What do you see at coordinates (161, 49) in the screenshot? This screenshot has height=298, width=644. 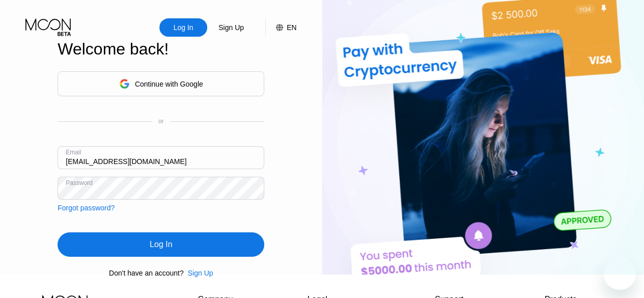 I see `div: Welcome back!` at bounding box center [161, 49].